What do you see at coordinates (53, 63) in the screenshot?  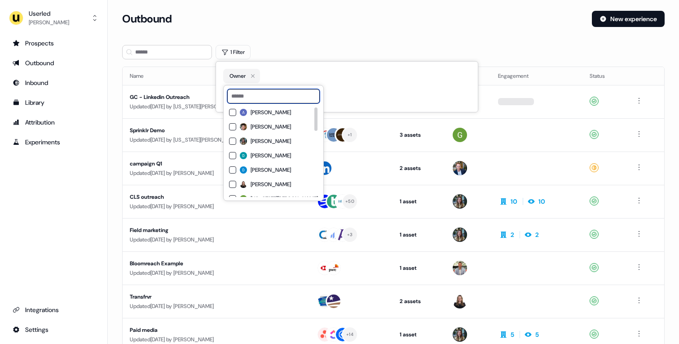 I see `div: Outbound` at bounding box center [53, 63].